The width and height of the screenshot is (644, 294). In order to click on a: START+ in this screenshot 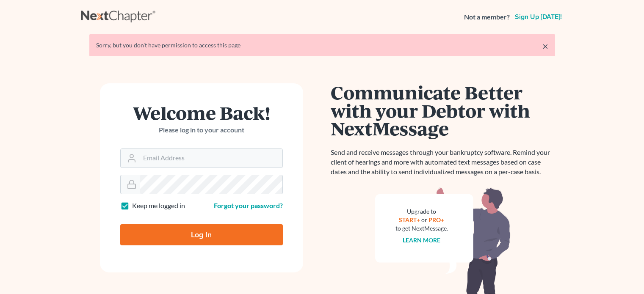, I will do `click(410, 220)`.